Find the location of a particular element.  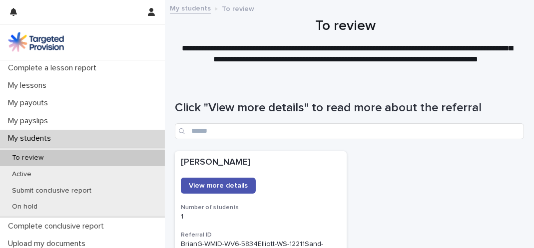

div: Search is located at coordinates (349, 131).